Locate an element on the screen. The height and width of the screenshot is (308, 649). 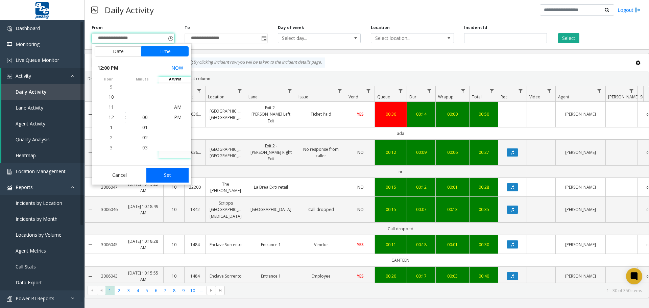
span: 01 is located at coordinates (145, 127).